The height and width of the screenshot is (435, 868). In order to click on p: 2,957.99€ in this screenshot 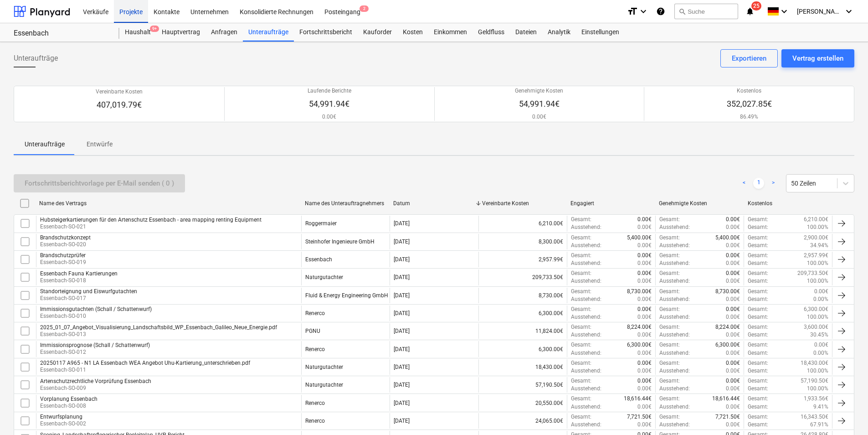, I will do `click(816, 255)`.